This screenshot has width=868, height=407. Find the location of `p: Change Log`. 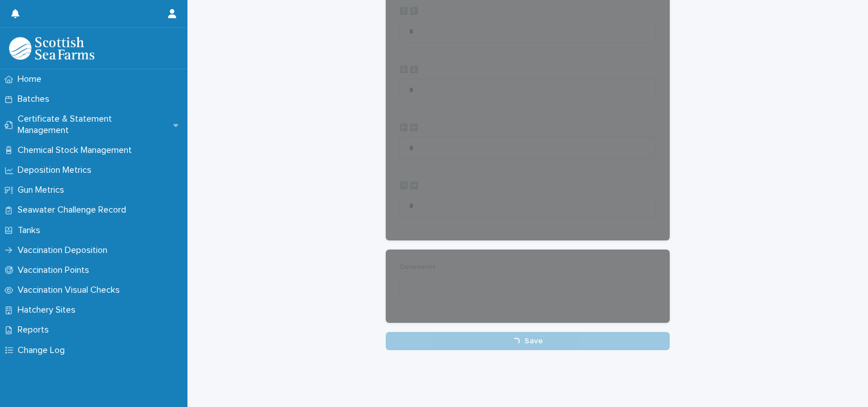

p: Change Log is located at coordinates (43, 350).